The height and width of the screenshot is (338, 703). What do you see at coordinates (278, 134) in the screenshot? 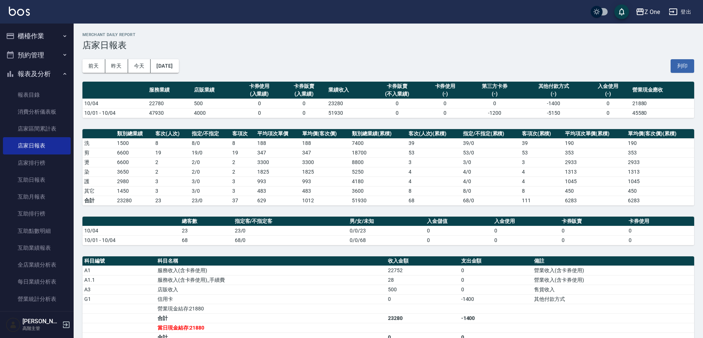
I see `th: 平均項次單價` at bounding box center [278, 134].